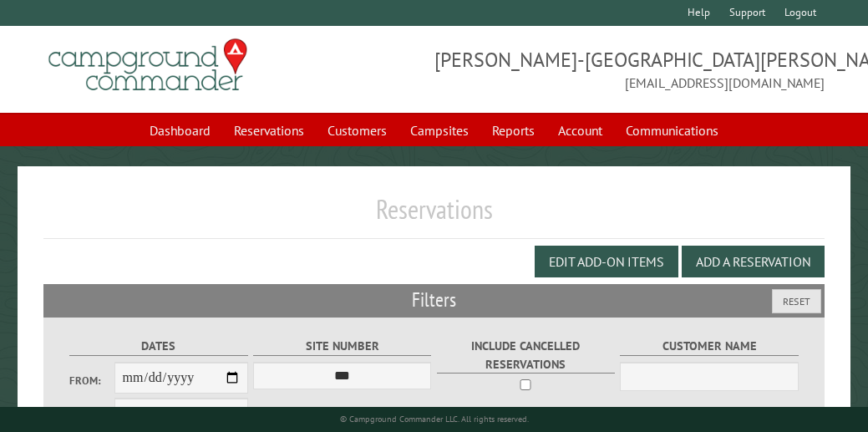 This screenshot has height=432, width=868. I want to click on label: Site Number, so click(342, 346).